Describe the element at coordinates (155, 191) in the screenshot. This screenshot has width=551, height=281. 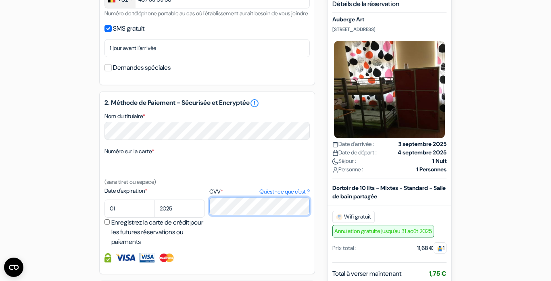
I see `label: Date d'expiration` at that location.